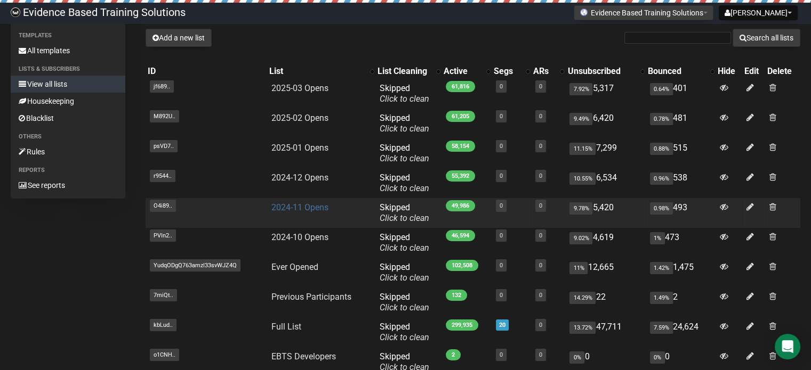 This screenshot has width=811, height=370. I want to click on span: PVIn2.., so click(163, 236).